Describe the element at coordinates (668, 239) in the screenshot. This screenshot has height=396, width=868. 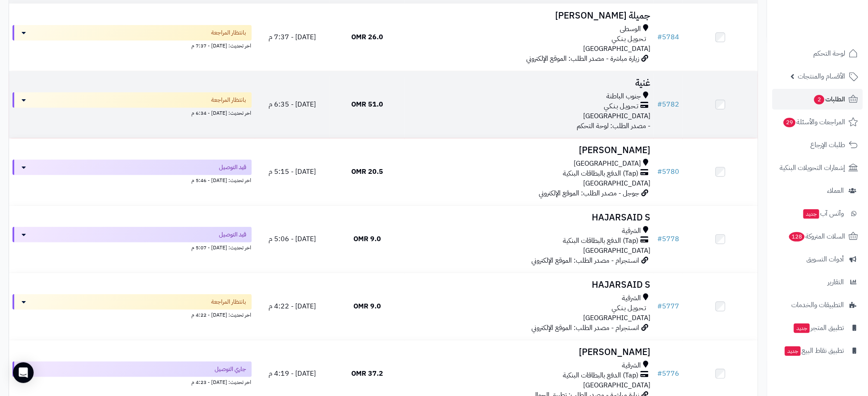
I see `a: #5778` at that location.